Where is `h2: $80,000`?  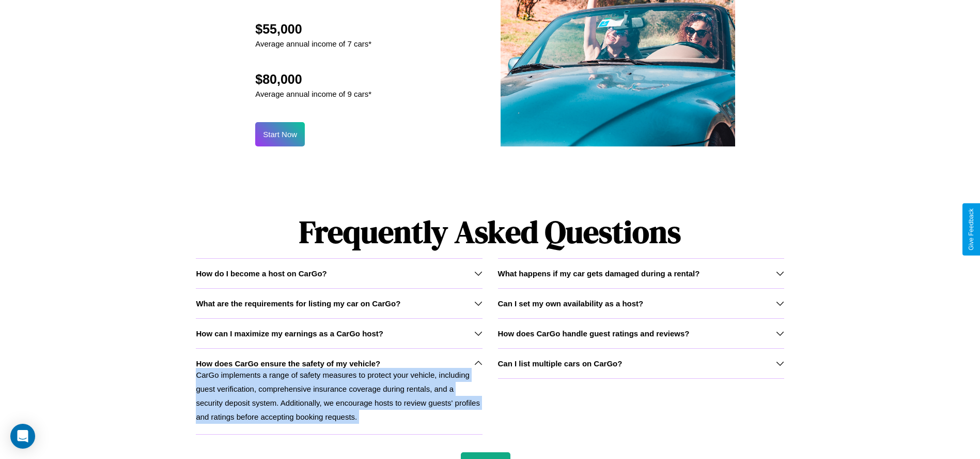 h2: $80,000 is located at coordinates (313, 79).